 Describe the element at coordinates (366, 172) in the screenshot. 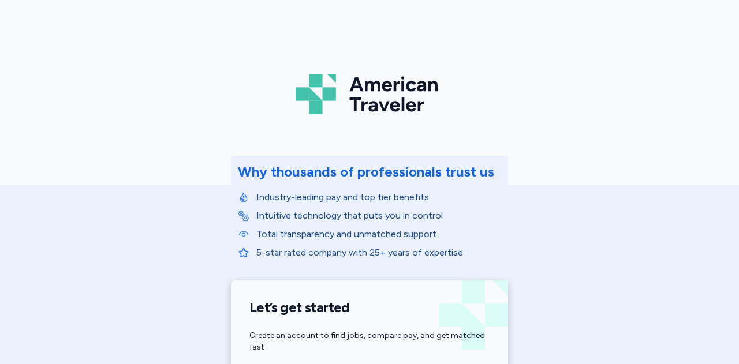

I see `div: Why thousands of professionals trust us` at that location.